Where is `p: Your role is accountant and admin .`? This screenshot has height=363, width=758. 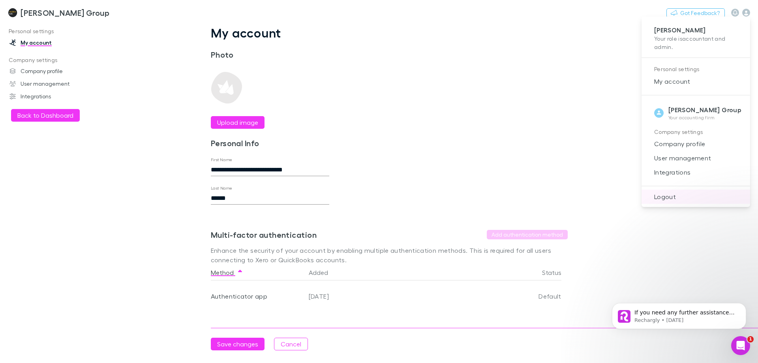
p: Your role is accountant and admin . is located at coordinates (696, 43).